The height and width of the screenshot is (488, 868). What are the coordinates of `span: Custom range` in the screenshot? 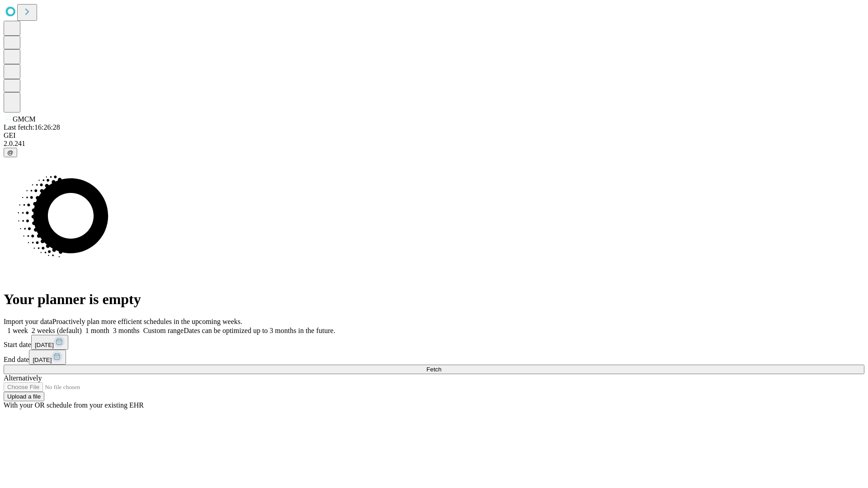 It's located at (163, 330).